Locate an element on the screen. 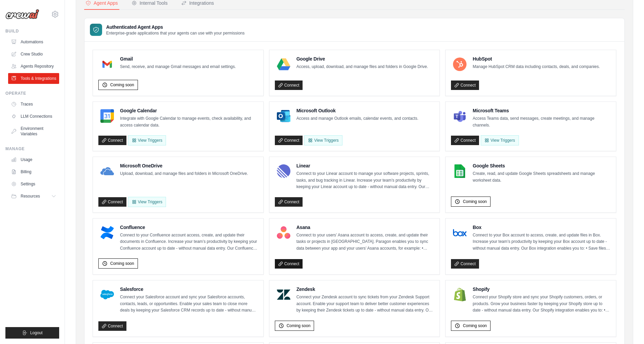  a: Settings is located at coordinates (34, 184).